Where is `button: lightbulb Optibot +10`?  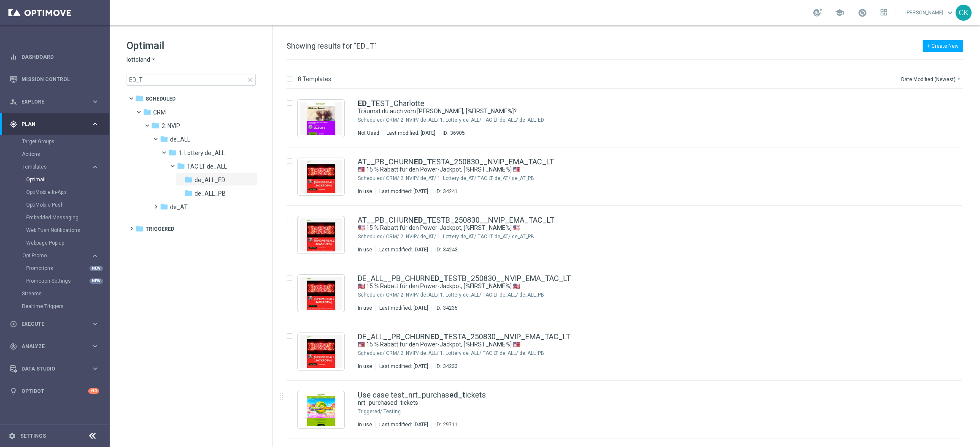 button: lightbulb Optibot +10 is located at coordinates (54, 391).